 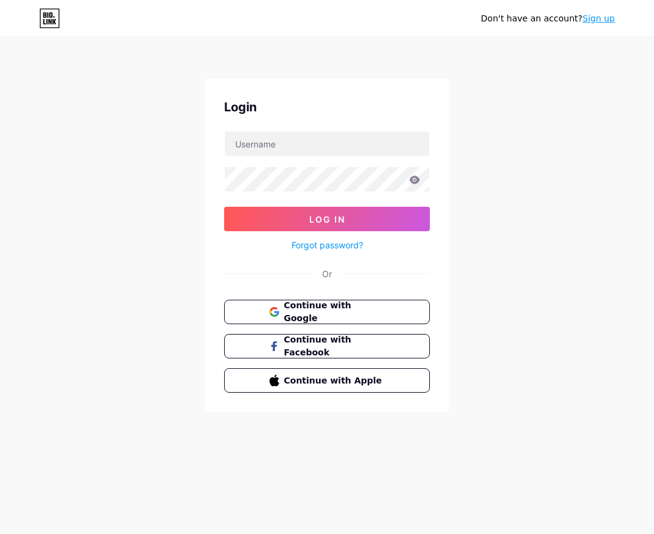 I want to click on span: Log In, so click(x=327, y=219).